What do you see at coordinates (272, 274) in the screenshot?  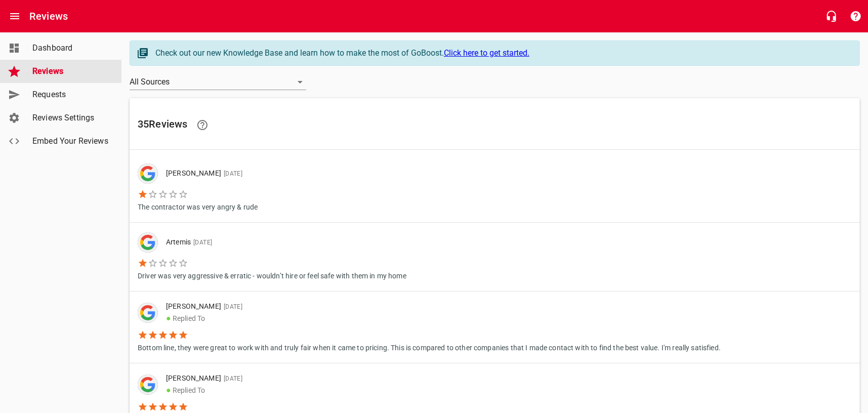 I see `p: Driver was very aggressive & erratic - wouldn’t hire or feel safe with them in my home` at bounding box center [272, 274].